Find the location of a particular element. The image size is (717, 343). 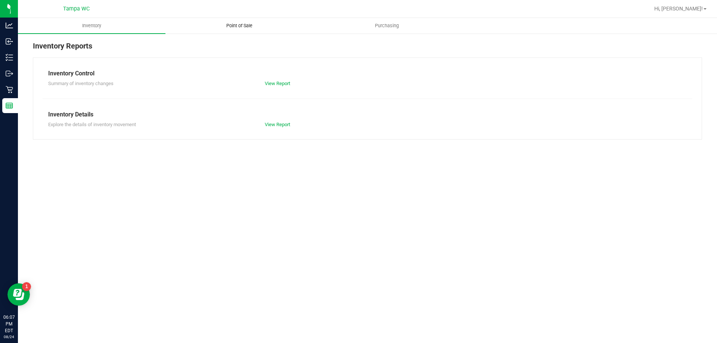

span: Inventory is located at coordinates (92, 26).